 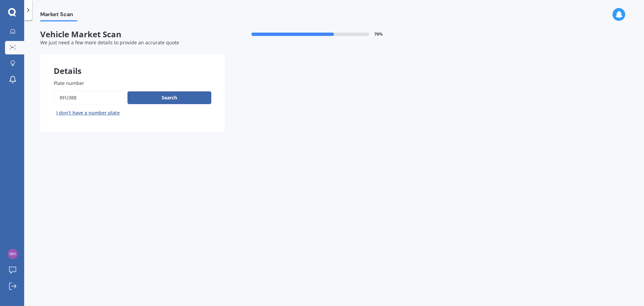 I want to click on span: We just need a few more details to provide an accurate quote, so click(x=110, y=42).